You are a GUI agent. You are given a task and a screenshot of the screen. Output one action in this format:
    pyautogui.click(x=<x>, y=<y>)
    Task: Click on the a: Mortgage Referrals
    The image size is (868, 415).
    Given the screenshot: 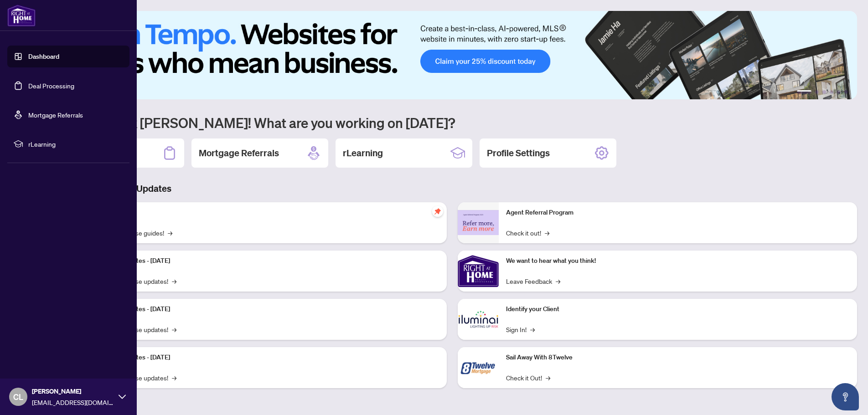 What is the action you would take?
    pyautogui.click(x=56, y=115)
    